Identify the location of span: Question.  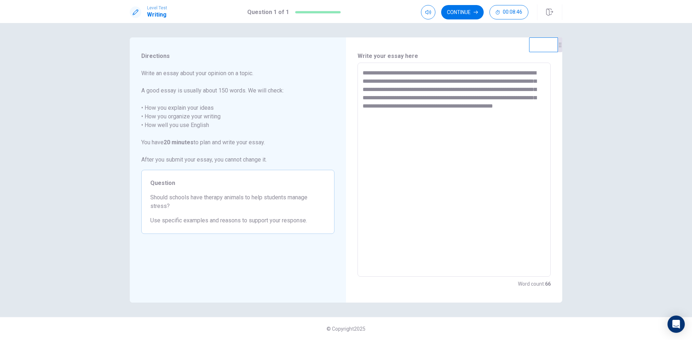
(238, 183).